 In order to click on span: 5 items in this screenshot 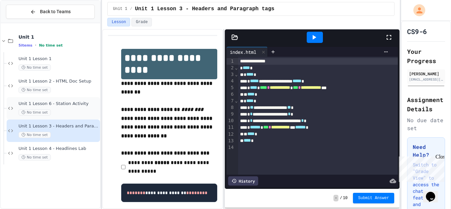, I will do `click(25, 45)`.